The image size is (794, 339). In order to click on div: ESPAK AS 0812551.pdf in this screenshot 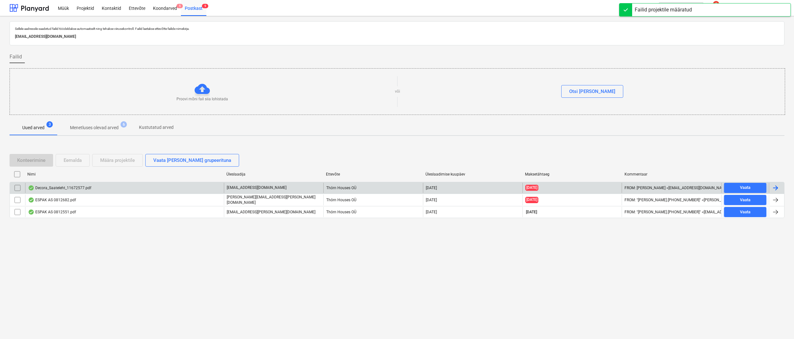, I will do `click(52, 212)`.